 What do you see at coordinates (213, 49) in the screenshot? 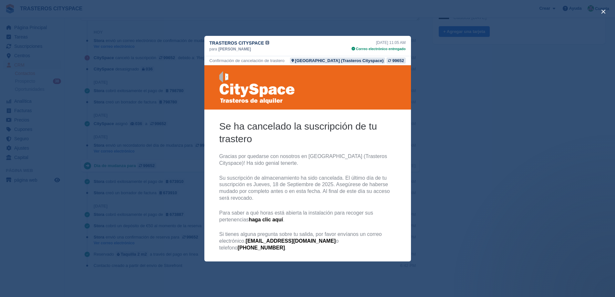
I see `span: para` at bounding box center [213, 49].